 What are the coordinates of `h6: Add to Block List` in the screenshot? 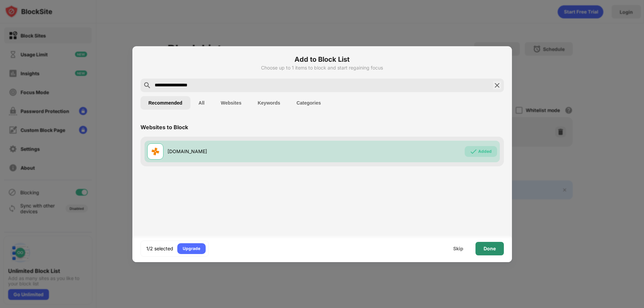 It's located at (322, 60).